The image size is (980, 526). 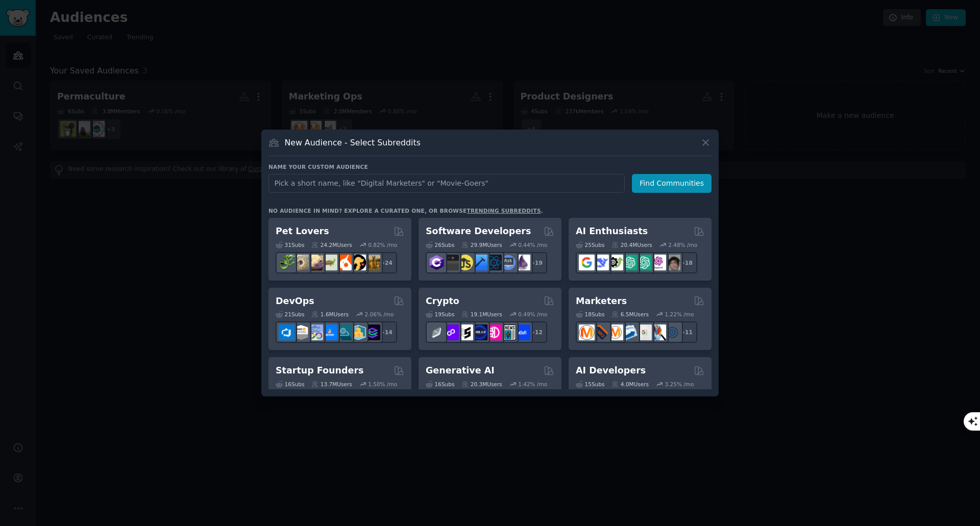 What do you see at coordinates (372, 332) in the screenshot?
I see `img: PlatformEngineers` at bounding box center [372, 332].